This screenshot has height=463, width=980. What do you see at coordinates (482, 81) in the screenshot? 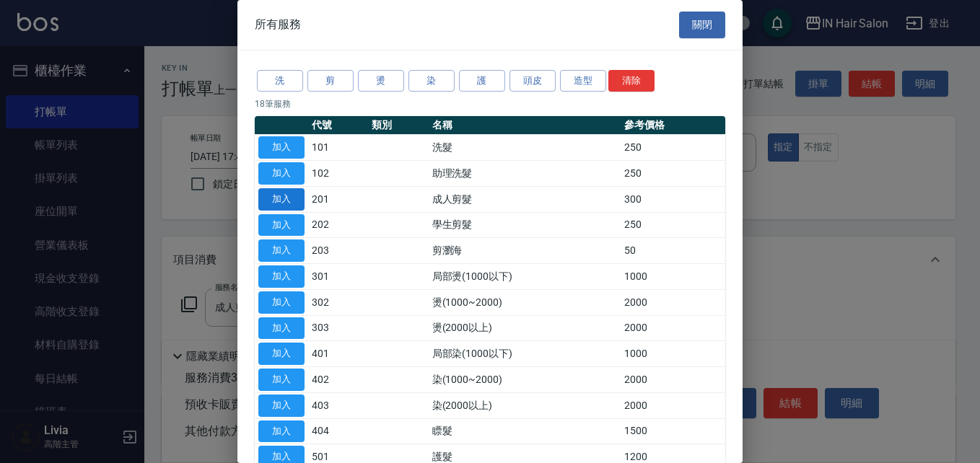
I see `button: 護` at bounding box center [482, 81].